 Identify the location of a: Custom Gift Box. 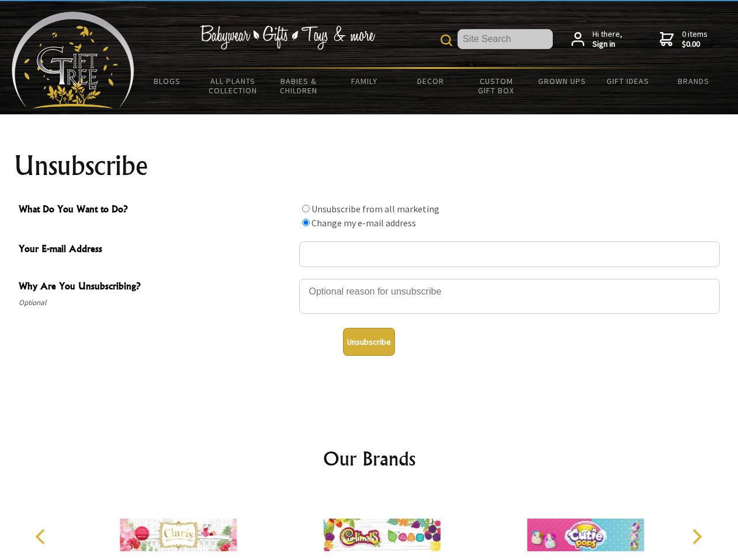
(496, 86).